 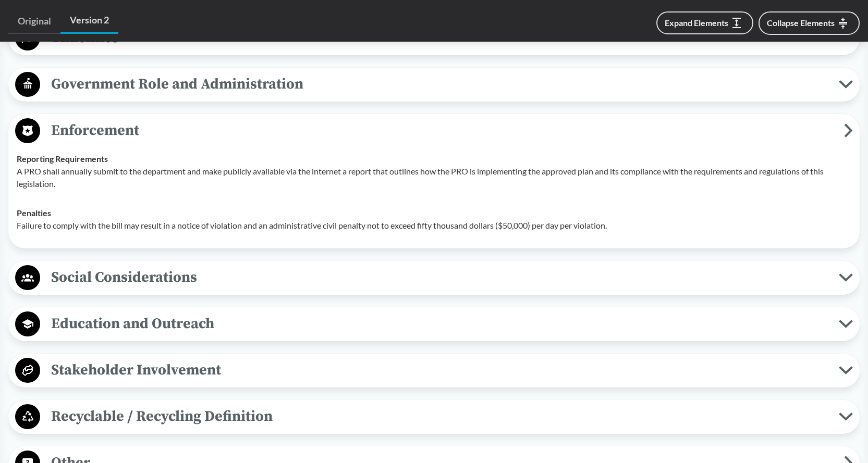 What do you see at coordinates (434, 84) in the screenshot?
I see `button: Government Role and Administration` at bounding box center [434, 84].